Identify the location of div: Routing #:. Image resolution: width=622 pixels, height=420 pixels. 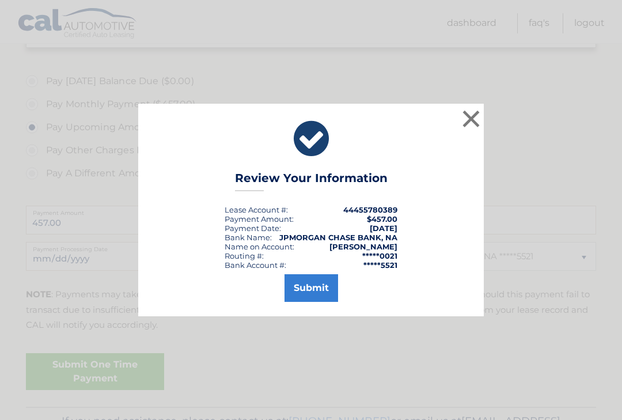
(244, 256).